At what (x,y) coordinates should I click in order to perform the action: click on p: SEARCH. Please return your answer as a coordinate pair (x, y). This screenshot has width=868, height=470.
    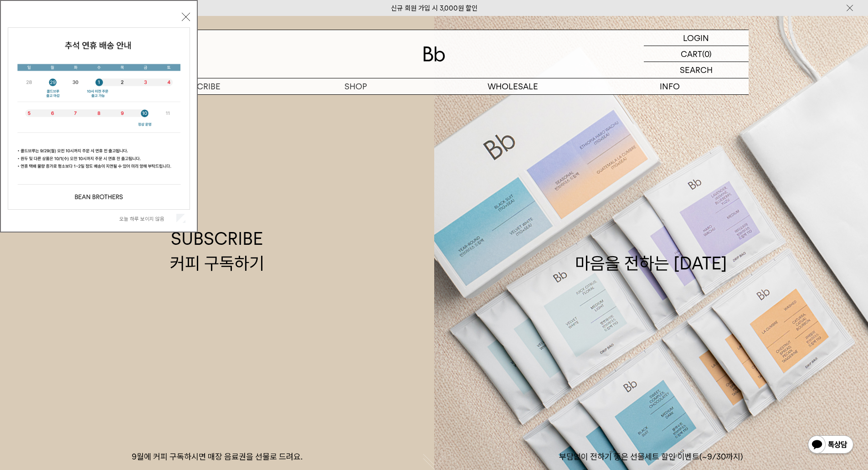
    Looking at the image, I should click on (697, 70).